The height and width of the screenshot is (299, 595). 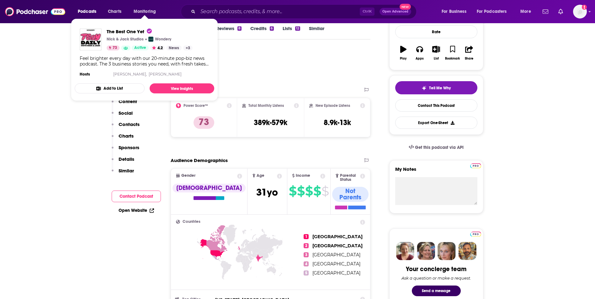 What do you see at coordinates (109, 88) in the screenshot?
I see `button: Add to List` at bounding box center [109, 88].